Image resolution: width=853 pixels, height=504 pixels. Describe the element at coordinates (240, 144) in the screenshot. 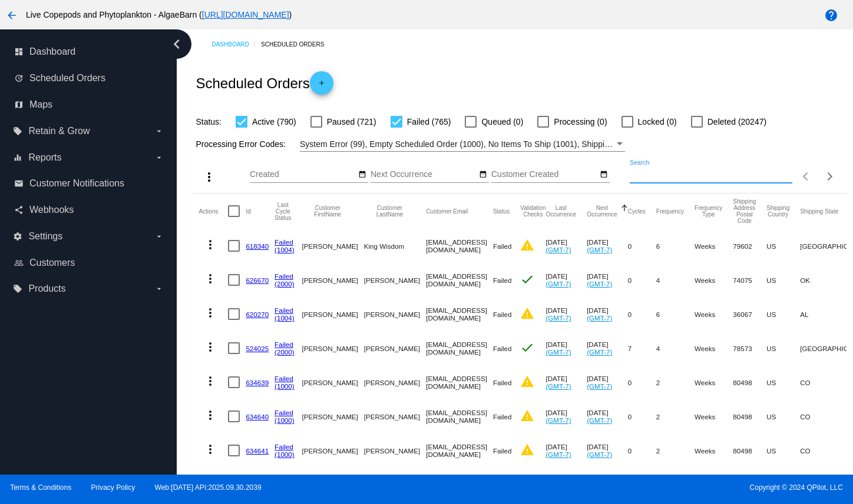

I see `span: Processing Error Codes:` at that location.